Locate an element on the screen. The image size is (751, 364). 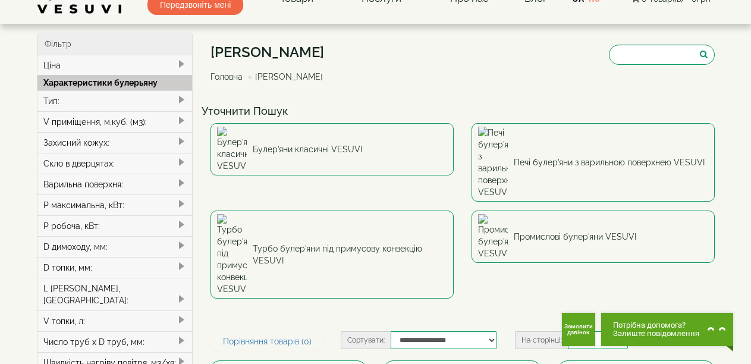
a: Головна is located at coordinates (226, 77).